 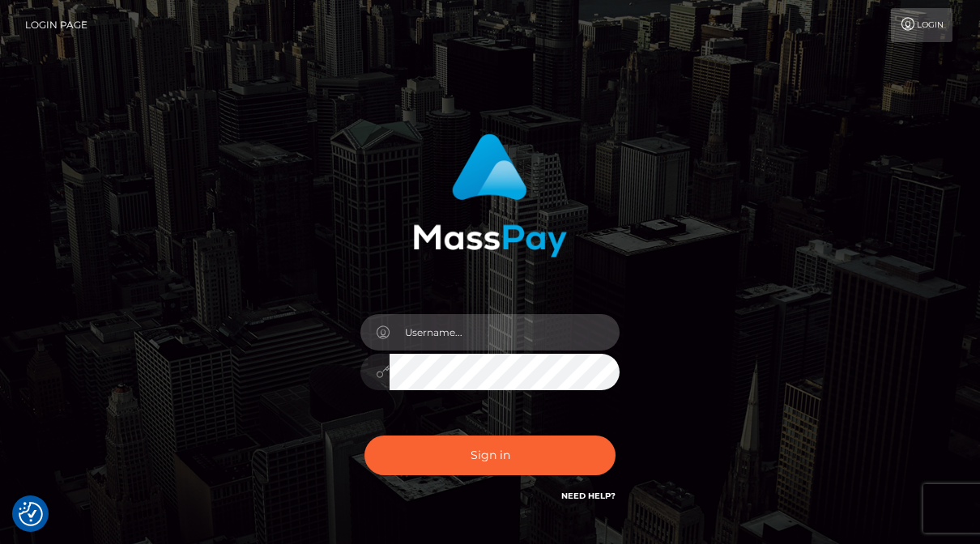 What do you see at coordinates (30, 514) in the screenshot?
I see `button: Consent Preferences` at bounding box center [30, 514].